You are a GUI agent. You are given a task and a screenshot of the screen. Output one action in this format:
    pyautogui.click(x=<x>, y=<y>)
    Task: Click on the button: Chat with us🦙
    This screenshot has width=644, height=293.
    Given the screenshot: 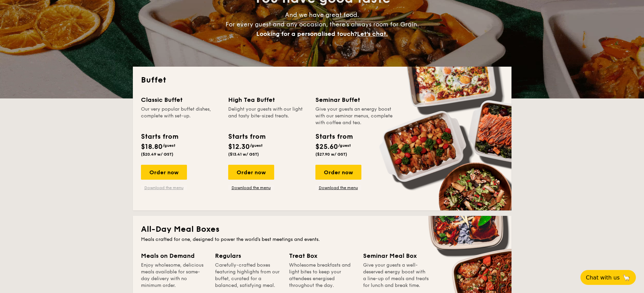 What is the action you would take?
    pyautogui.click(x=608, y=278)
    